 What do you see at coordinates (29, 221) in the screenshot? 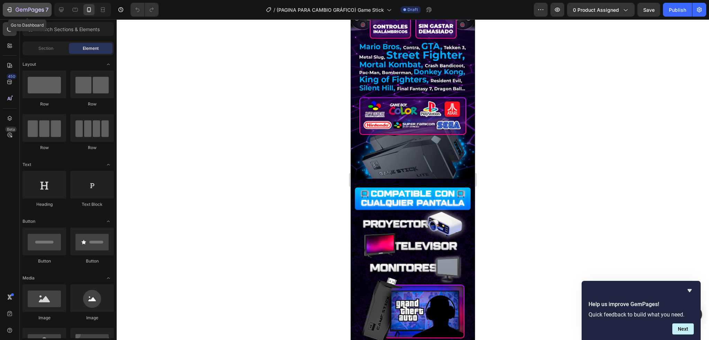
I see `span: Button` at bounding box center [29, 221].